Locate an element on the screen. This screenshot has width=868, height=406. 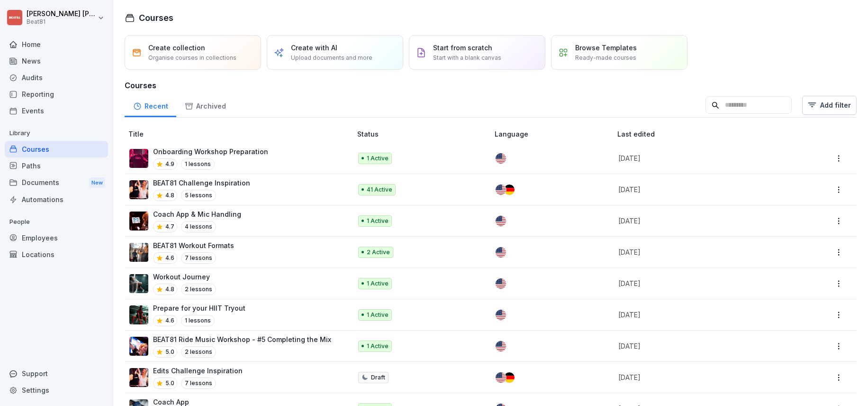
div: Audits is located at coordinates (57, 77).